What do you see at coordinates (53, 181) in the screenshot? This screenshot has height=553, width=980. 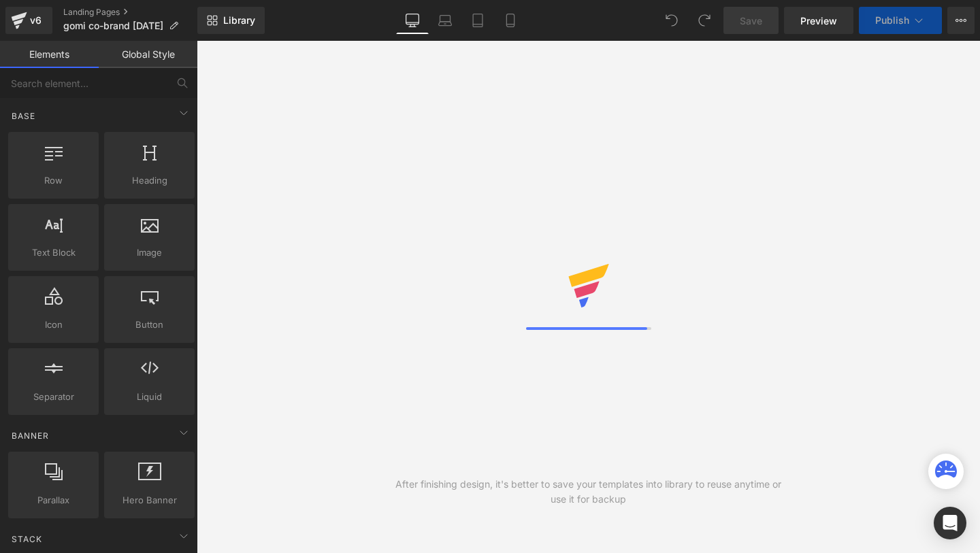 I see `span: Row` at bounding box center [53, 181].